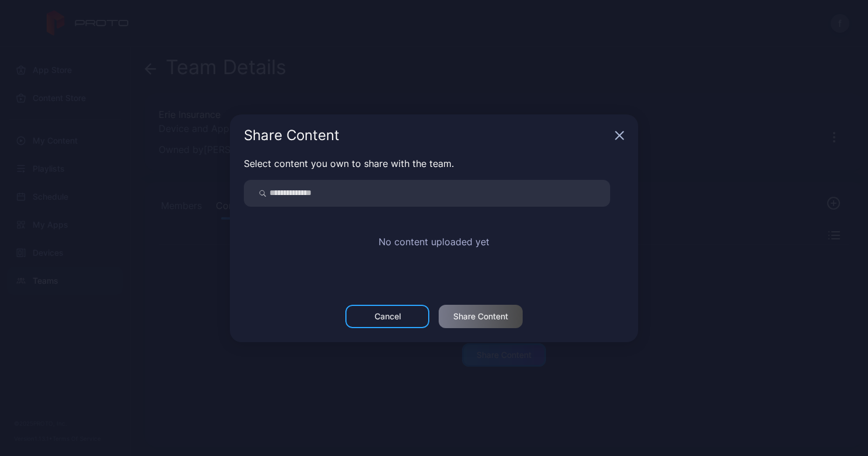  What do you see at coordinates (388, 316) in the screenshot?
I see `button: Cancel` at bounding box center [388, 316].